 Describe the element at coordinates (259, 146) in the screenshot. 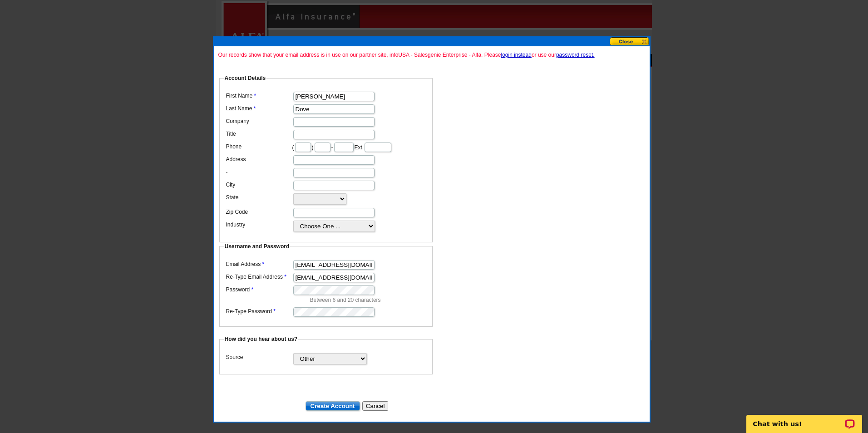

I see `label: Phone` at that location.